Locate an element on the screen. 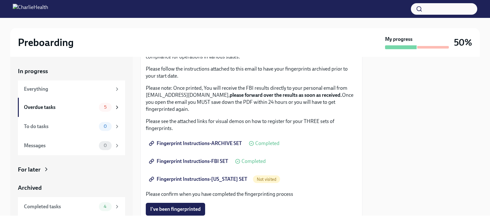 This screenshot has height=222, width=490. div: Messages is located at coordinates (60, 145).